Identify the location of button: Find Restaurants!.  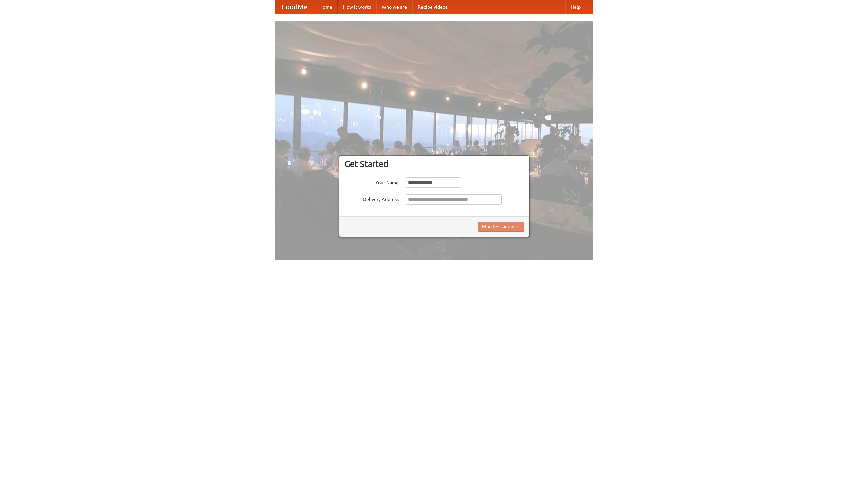
(501, 227).